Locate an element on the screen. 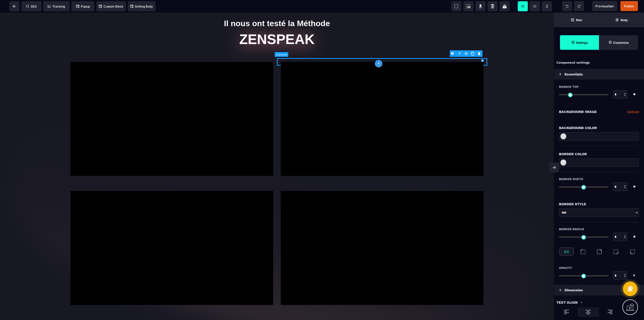  span: Setting Body is located at coordinates (141, 6).